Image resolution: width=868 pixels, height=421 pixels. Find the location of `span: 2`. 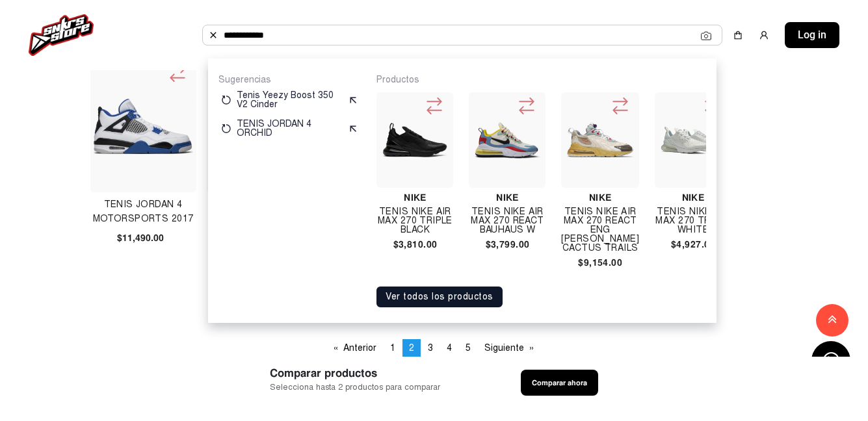

span: 2 is located at coordinates (411, 347).